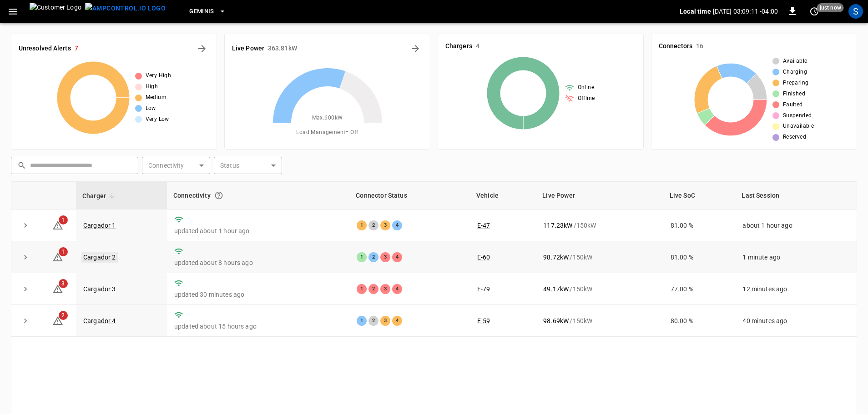 The width and height of the screenshot is (868, 414). What do you see at coordinates (700, 46) in the screenshot?
I see `h6: 16` at bounding box center [700, 46].